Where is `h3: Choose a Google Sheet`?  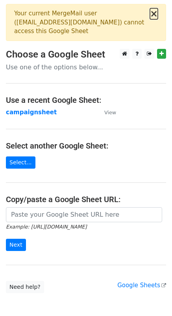 h3: Choose a Google Sheet is located at coordinates (86, 54).